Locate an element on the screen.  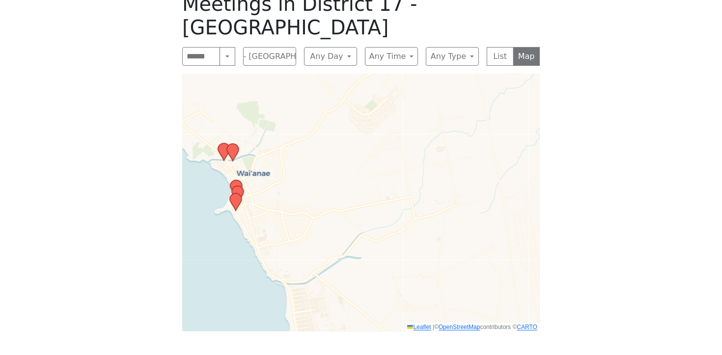
a: OpenStreetMap is located at coordinates (459, 327).